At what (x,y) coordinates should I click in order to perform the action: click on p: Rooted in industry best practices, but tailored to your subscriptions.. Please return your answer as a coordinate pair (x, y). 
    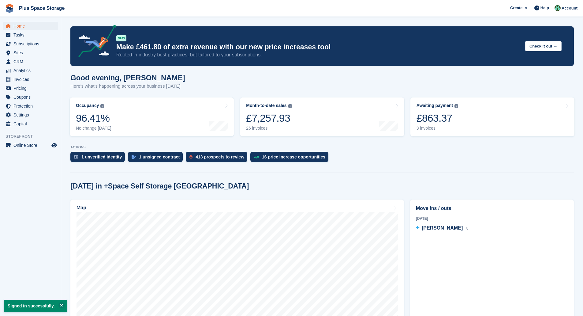
    Looking at the image, I should click on (318, 55).